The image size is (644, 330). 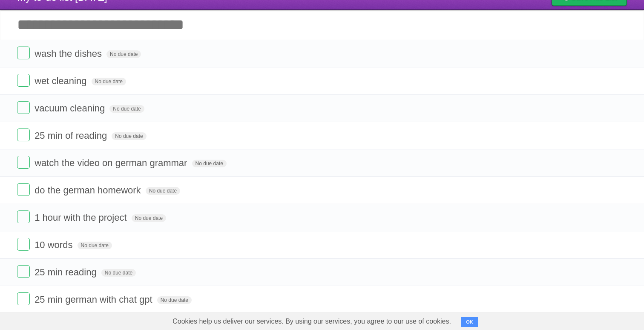 What do you see at coordinates (62, 80) in the screenshot?
I see `span: wet cleaning` at bounding box center [62, 80].